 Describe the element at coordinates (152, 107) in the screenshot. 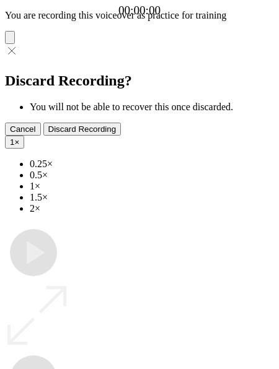

I see `li: You will not be able to recover this once discarded.` at that location.